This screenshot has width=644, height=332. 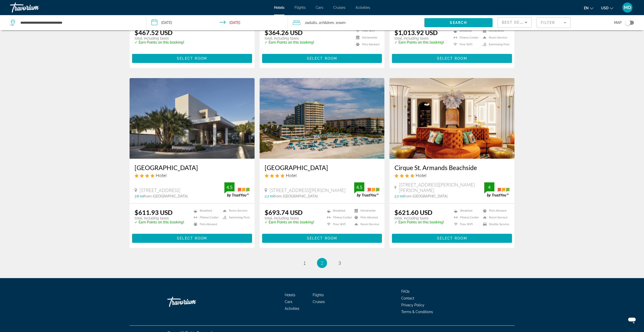 What do you see at coordinates (413, 305) in the screenshot?
I see `a: Privacy Policy` at bounding box center [413, 305].